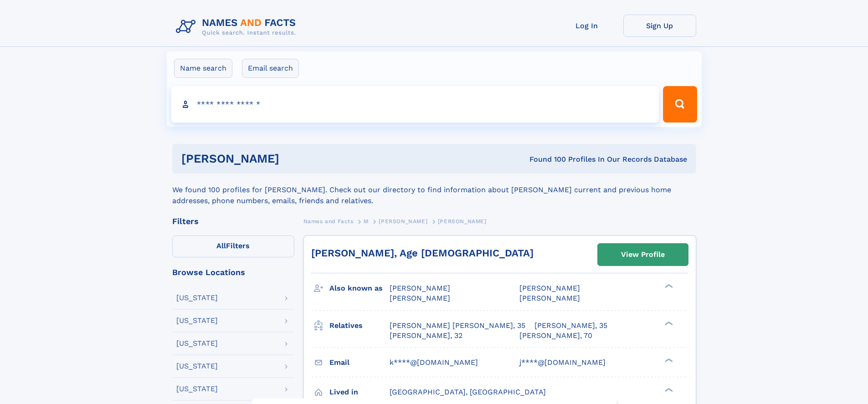 The height and width of the screenshot is (404, 868). Describe the element at coordinates (238, 27) in the screenshot. I see `img: Logo Names and Facts` at that location.